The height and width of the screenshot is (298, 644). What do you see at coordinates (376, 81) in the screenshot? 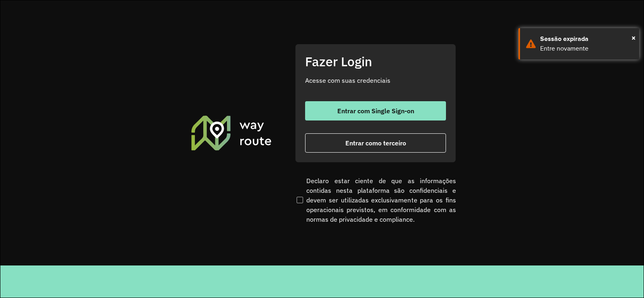
I see `p: Acesse com suas credenciais` at bounding box center [376, 81].